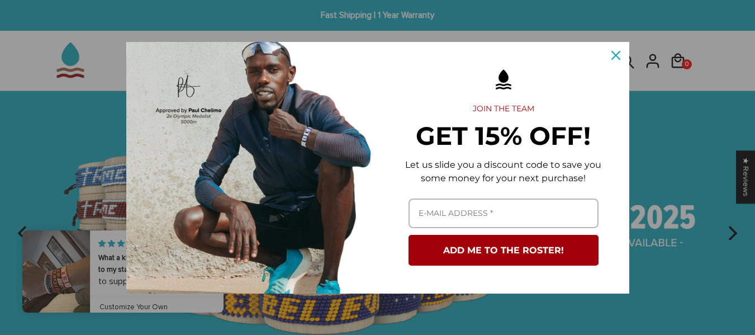  What do you see at coordinates (504, 213) in the screenshot?
I see `input: Email field` at bounding box center [504, 213].